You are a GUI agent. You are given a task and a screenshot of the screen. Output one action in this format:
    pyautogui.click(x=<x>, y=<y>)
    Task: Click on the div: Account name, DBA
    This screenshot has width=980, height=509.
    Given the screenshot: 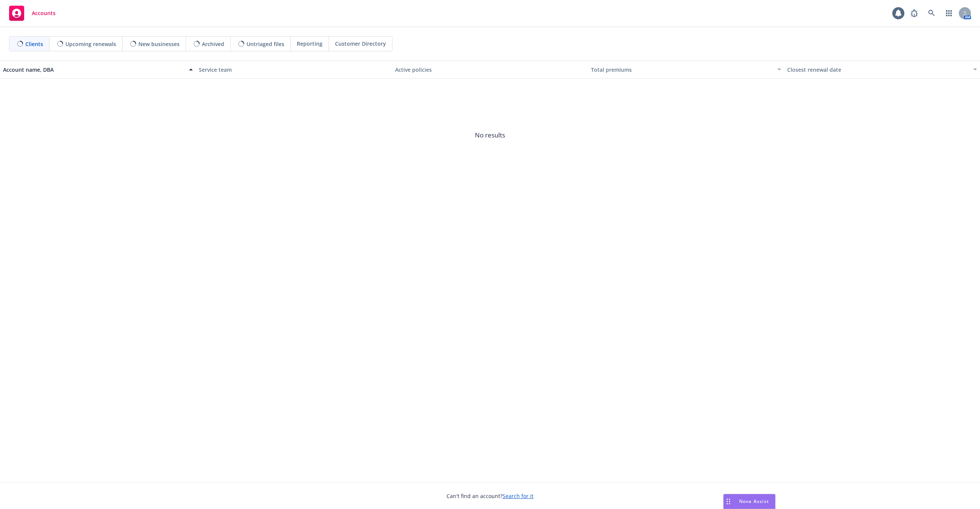 What is the action you would take?
    pyautogui.click(x=94, y=70)
    